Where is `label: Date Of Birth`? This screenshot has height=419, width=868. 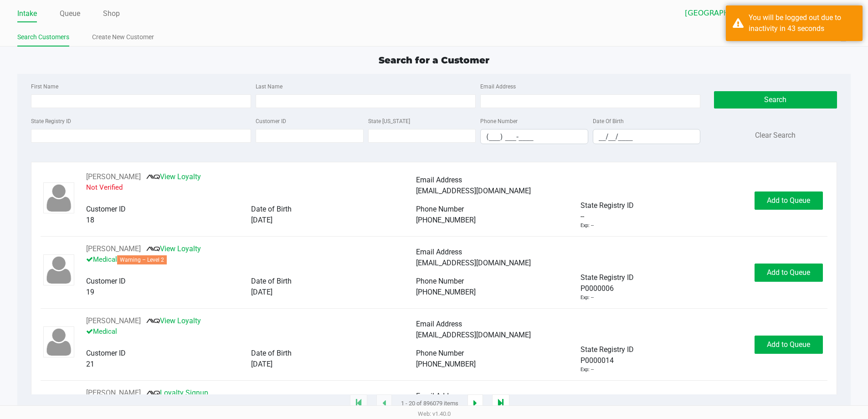
label: Date Of Birth is located at coordinates (608, 122).